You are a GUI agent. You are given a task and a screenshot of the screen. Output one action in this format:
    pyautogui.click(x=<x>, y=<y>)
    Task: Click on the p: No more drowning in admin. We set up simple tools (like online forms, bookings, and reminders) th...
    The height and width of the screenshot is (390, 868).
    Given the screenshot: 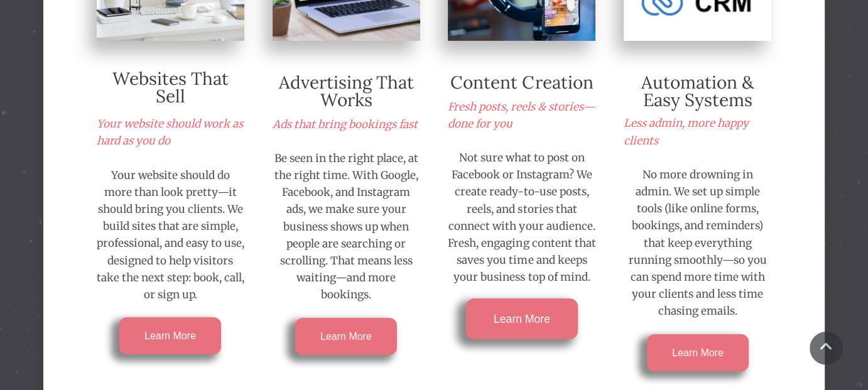 What is the action you would take?
    pyautogui.click(x=697, y=244)
    